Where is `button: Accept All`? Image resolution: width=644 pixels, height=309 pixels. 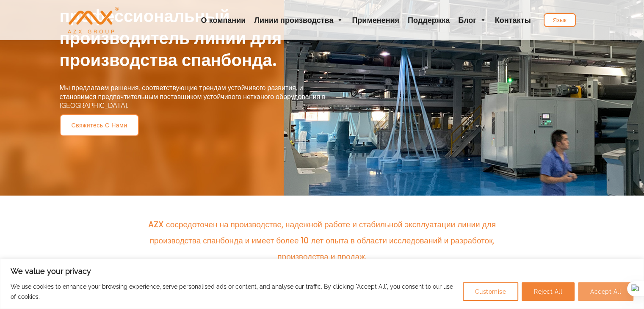
button: Accept All is located at coordinates (605, 291).